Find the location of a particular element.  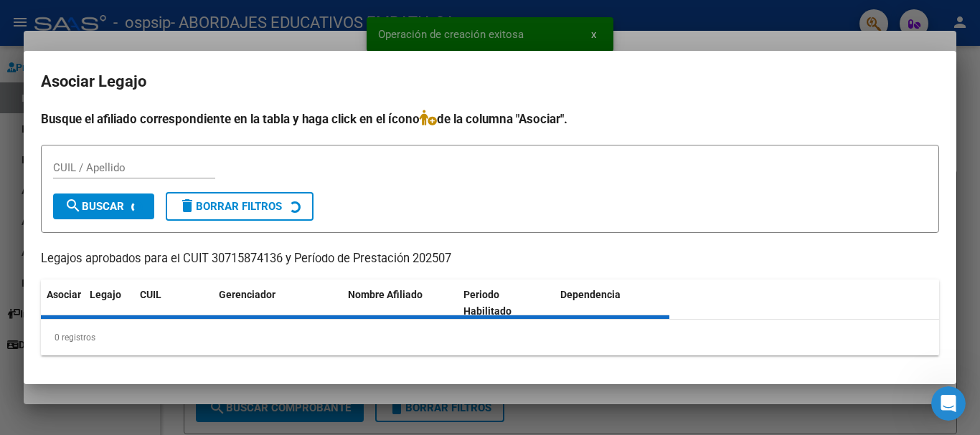

button: Borrar Filtros is located at coordinates (240, 207).